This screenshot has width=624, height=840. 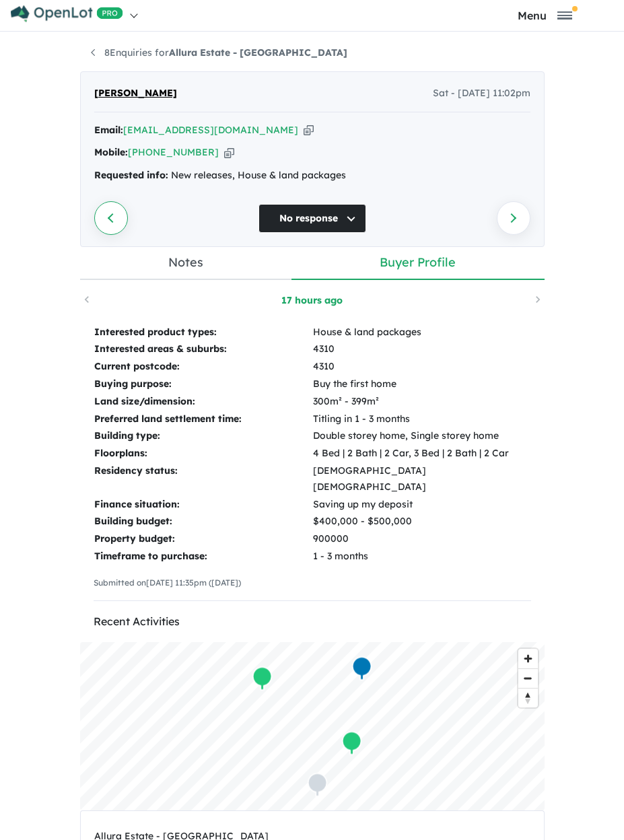 I want to click on td: Building budget:, so click(x=202, y=522).